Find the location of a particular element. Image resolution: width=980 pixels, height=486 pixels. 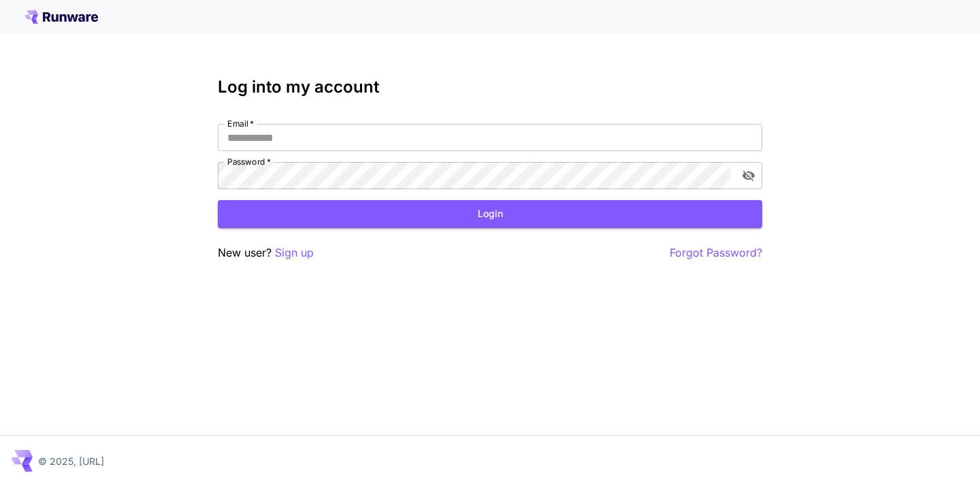

p: Forgot Password? is located at coordinates (716, 252).